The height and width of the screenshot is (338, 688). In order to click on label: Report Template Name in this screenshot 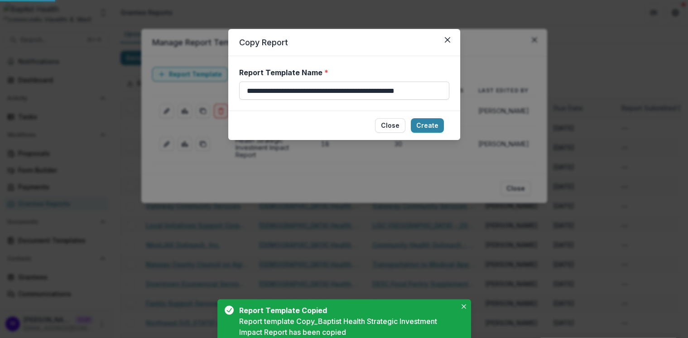, I will do `click(342, 72)`.